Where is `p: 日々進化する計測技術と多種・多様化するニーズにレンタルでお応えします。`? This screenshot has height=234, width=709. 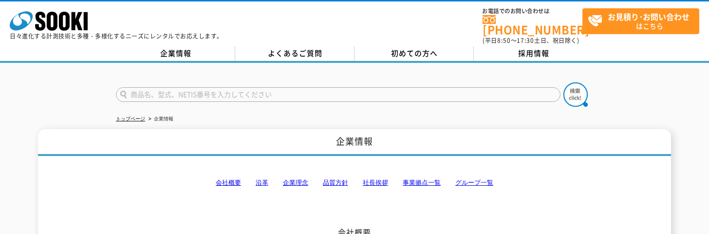 p: 日々進化する計測技術と多種・多様化するニーズにレンタルでお応えします。 is located at coordinates (116, 36).